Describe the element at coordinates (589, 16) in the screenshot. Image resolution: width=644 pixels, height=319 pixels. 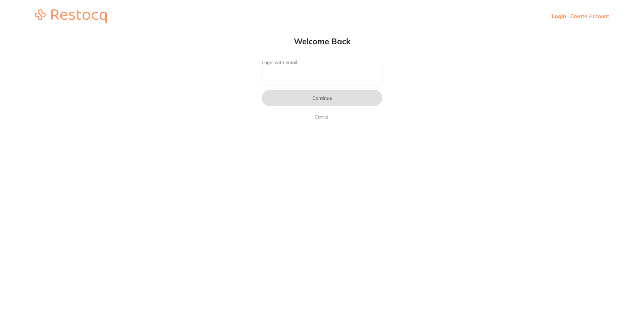
I see `a: Create Account` at that location.